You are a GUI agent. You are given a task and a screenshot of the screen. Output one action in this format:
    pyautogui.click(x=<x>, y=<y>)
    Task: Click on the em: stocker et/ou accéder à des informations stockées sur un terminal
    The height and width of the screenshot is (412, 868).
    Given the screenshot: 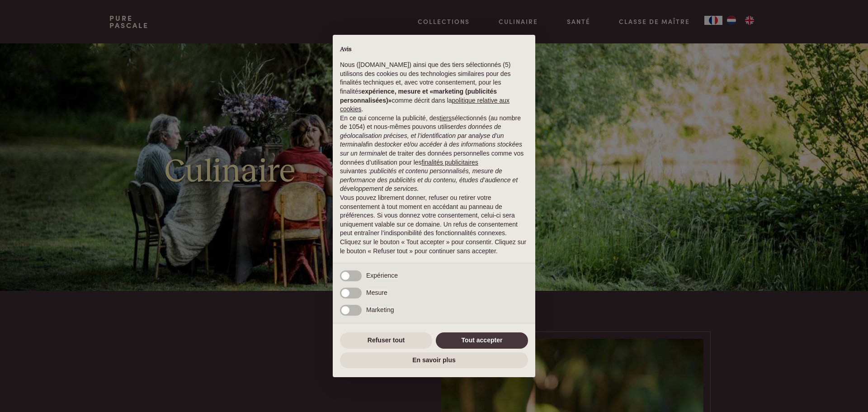 What is the action you would take?
    pyautogui.click(x=431, y=149)
    